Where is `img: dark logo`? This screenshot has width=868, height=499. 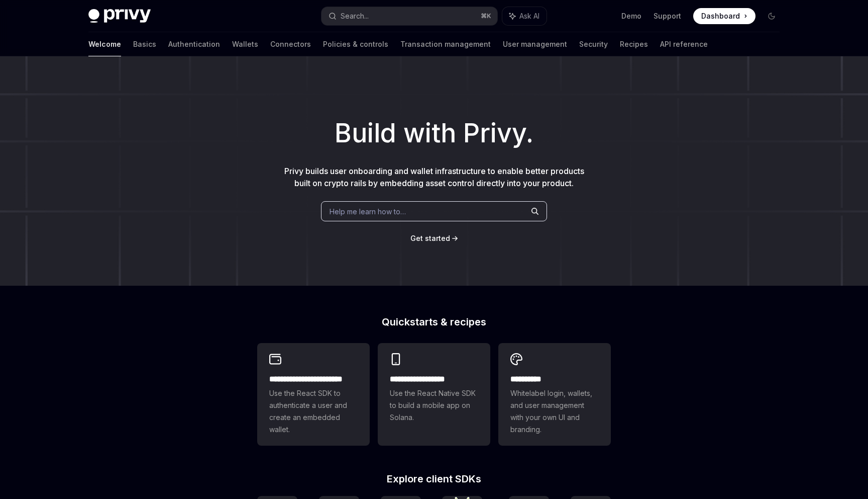
img: dark logo is located at coordinates (119, 16).